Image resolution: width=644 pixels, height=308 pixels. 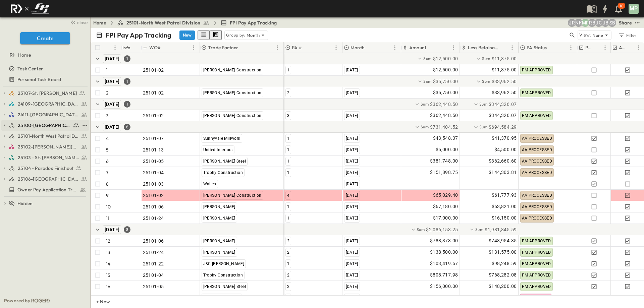 What do you see at coordinates (153, 264) in the screenshot?
I see `span: 25101-22` at bounding box center [153, 264].